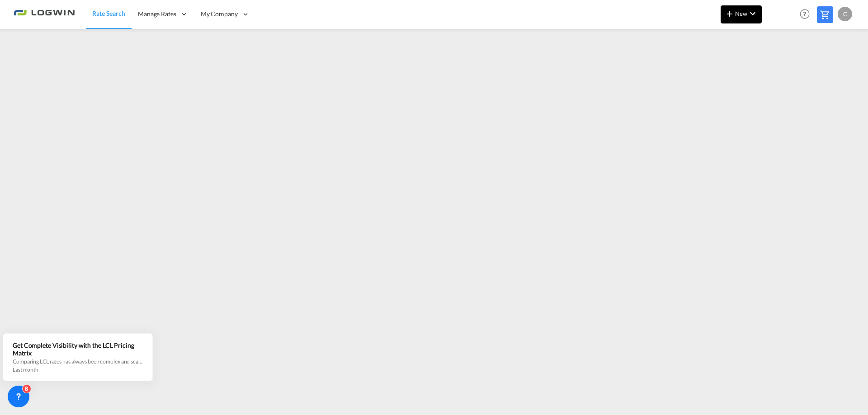  What do you see at coordinates (805, 14) in the screenshot?
I see `span: Help` at bounding box center [805, 14].